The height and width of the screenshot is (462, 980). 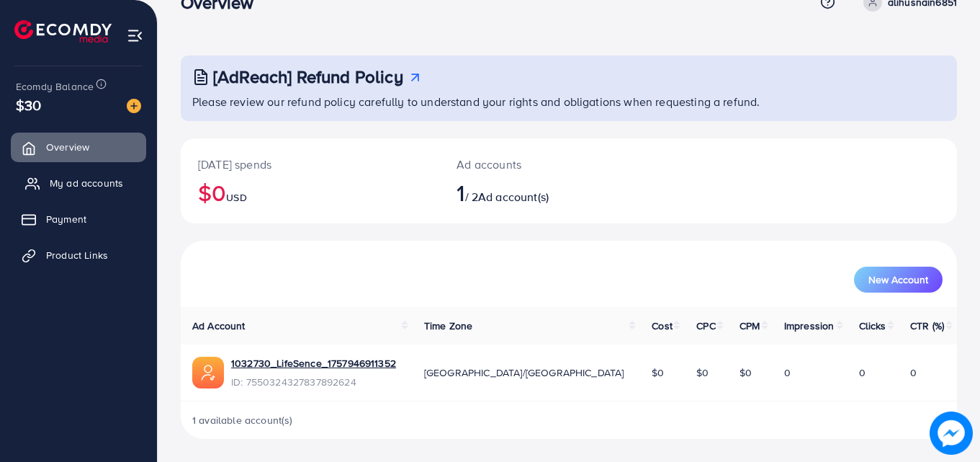 What do you see at coordinates (243, 421) in the screenshot?
I see `span: 1 available account(s)` at bounding box center [243, 421].